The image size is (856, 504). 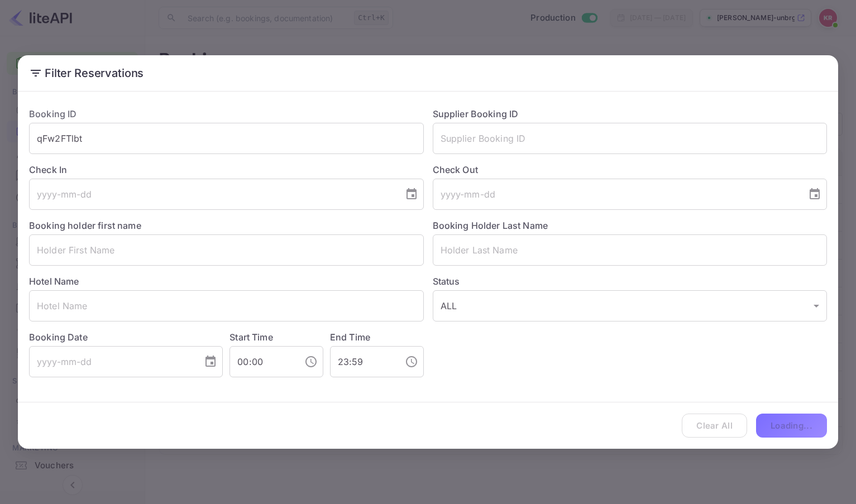 What do you see at coordinates (226, 250) in the screenshot?
I see `input: Holder First Name` at bounding box center [226, 250].